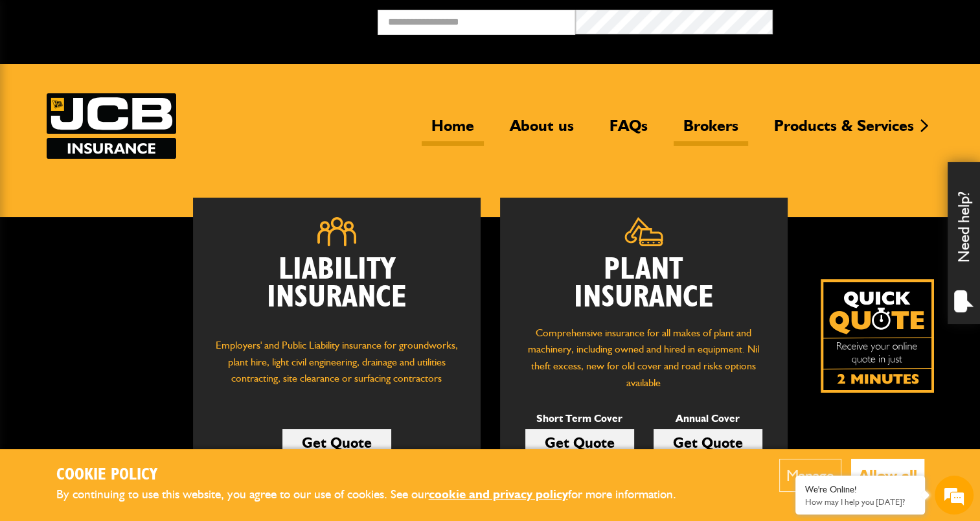 This screenshot has width=980, height=521. Describe the element at coordinates (878, 335) in the screenshot. I see `img: Quick Quote` at that location.